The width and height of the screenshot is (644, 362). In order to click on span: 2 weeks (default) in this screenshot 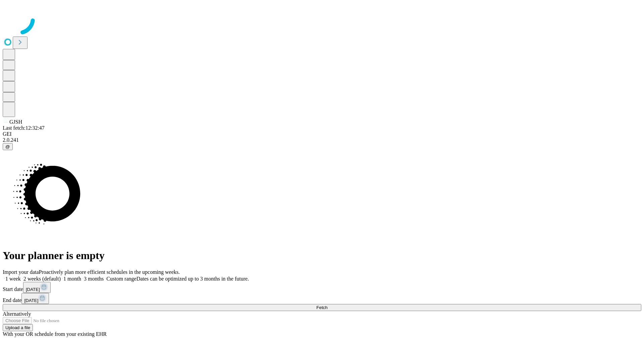, I will do `click(41, 278)`.